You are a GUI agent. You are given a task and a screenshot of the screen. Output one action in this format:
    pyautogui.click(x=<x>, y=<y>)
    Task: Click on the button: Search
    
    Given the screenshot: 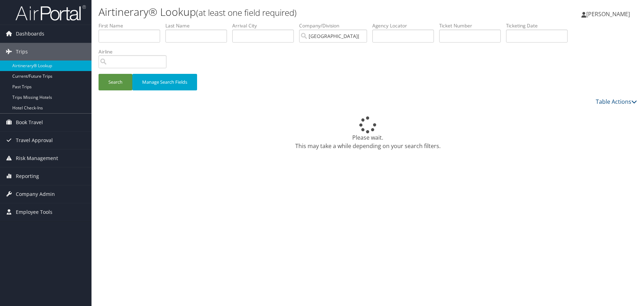 What is the action you would take?
    pyautogui.click(x=116, y=82)
    